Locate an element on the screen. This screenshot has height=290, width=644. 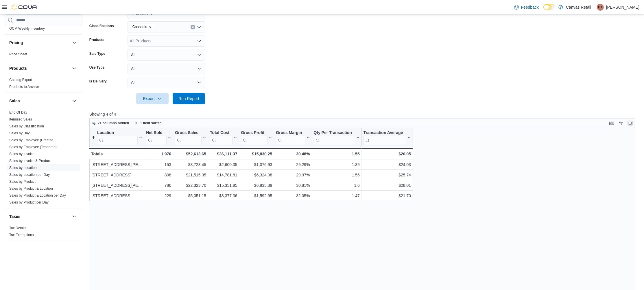
label: Sale Type is located at coordinates (97, 54).